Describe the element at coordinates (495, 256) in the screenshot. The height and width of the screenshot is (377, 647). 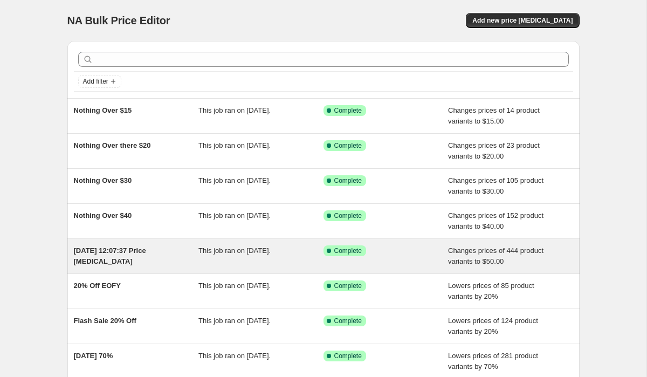
I see `span: Changes prices of 444 product variants to $50.00` at that location.